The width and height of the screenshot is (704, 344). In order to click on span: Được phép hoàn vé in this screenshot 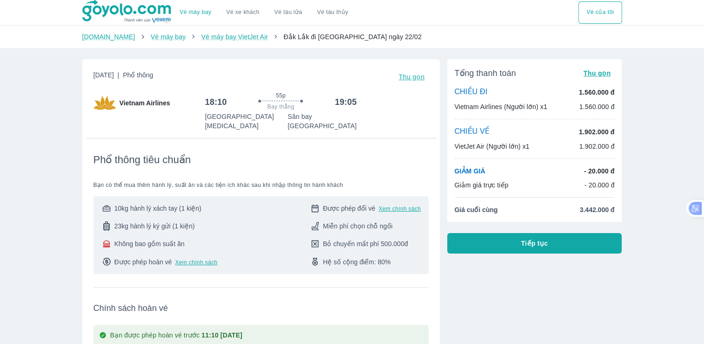, I will do `click(143, 262)`.